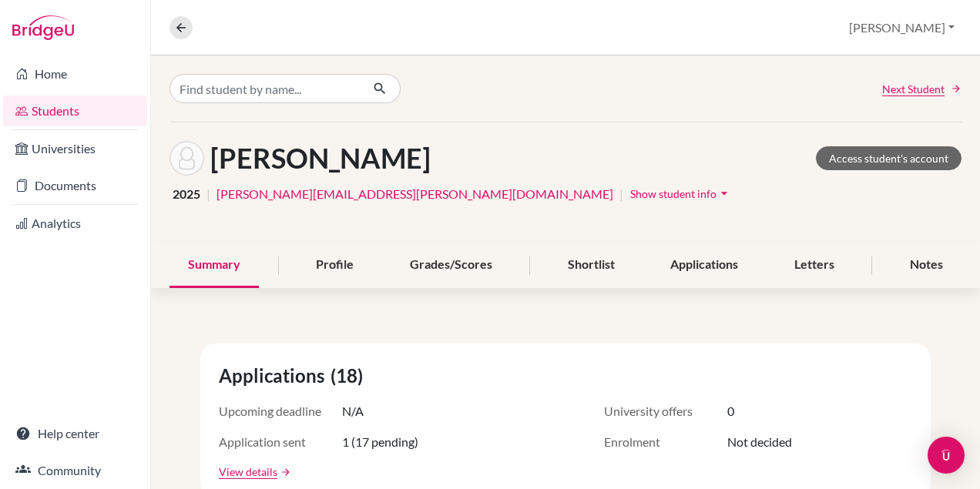 The width and height of the screenshot is (980, 489). Describe the element at coordinates (353, 412) in the screenshot. I see `span: N/A` at that location.